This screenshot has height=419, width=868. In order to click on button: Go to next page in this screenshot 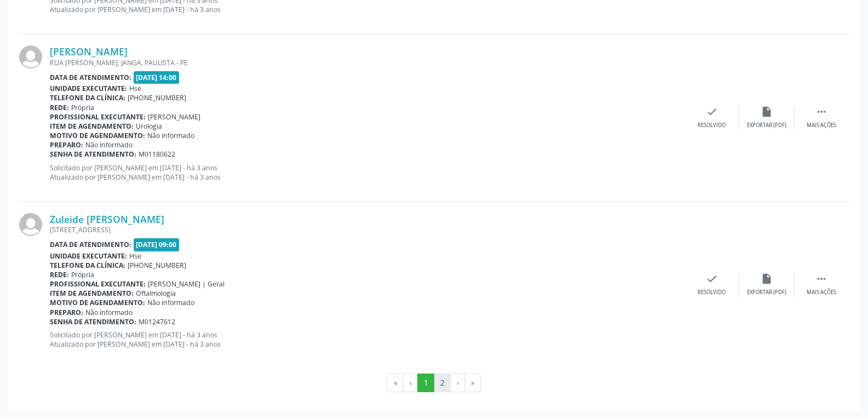, I will do `click(458, 383)`.